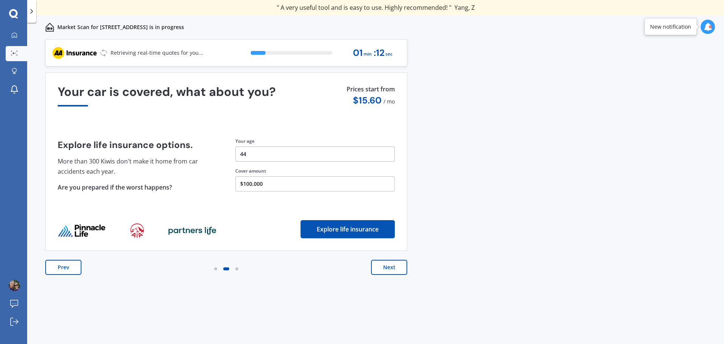  I want to click on div: Cover amount, so click(315, 171).